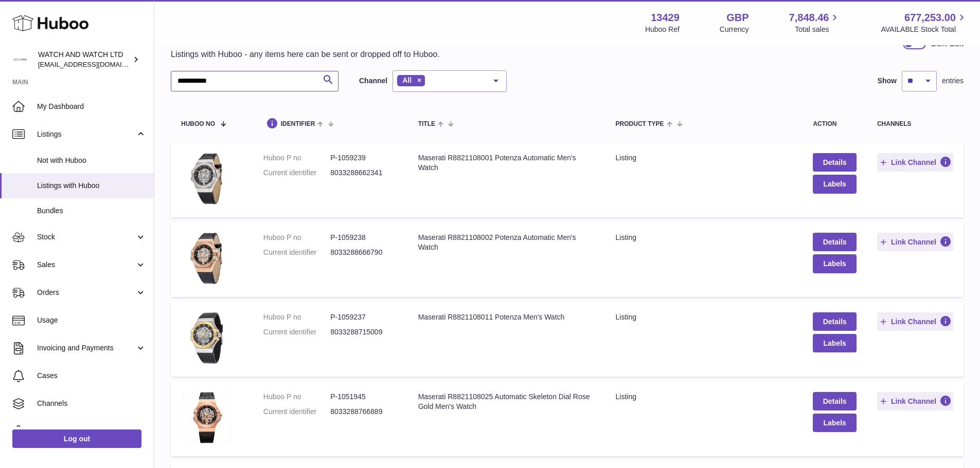 This screenshot has width=980, height=468. What do you see at coordinates (665, 17) in the screenshot?
I see `strong: 13429` at bounding box center [665, 17].